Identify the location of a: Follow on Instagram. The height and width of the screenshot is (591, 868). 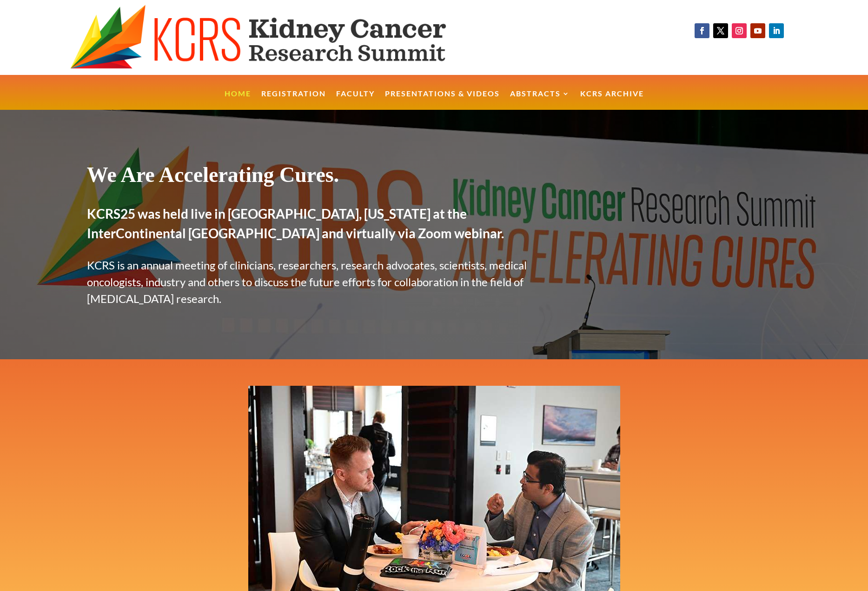
(739, 31).